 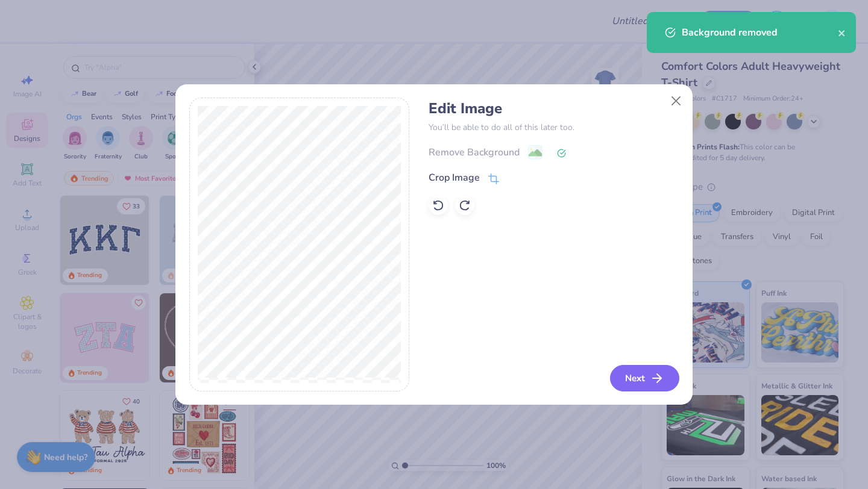 I want to click on p: You’ll be able to do all of this later too., so click(x=554, y=127).